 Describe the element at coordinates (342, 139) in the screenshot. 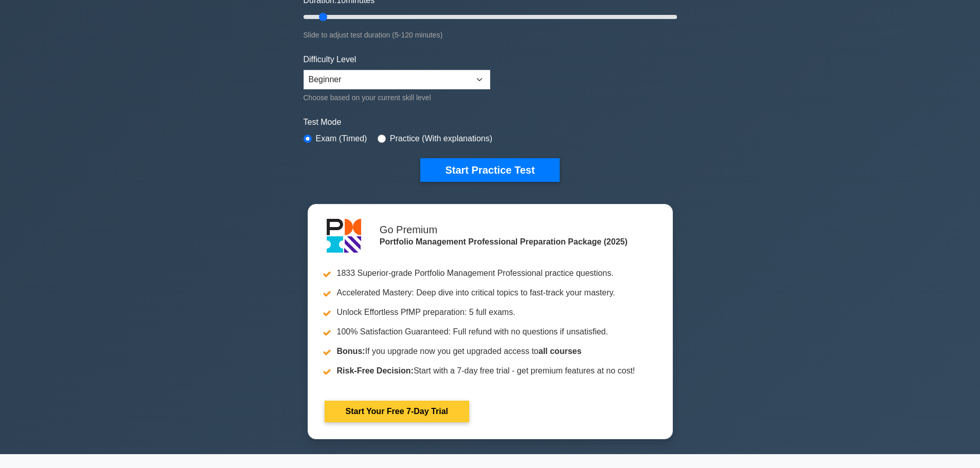

I see `label: Exam (Timed)` at that location.